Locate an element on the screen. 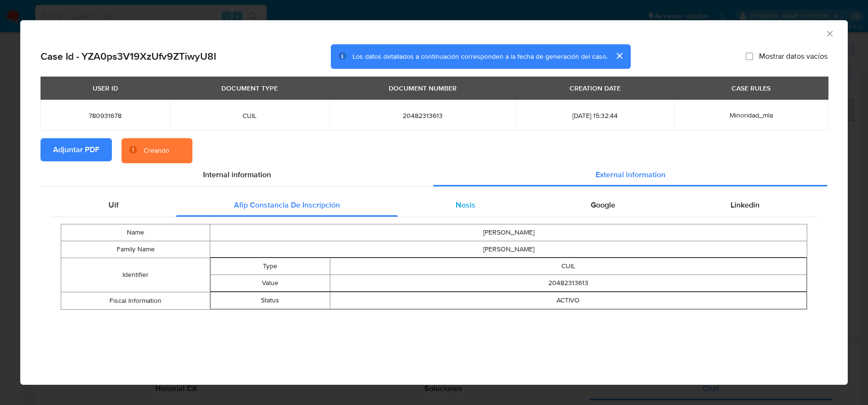  div: Detailed info is located at coordinates (434, 175).